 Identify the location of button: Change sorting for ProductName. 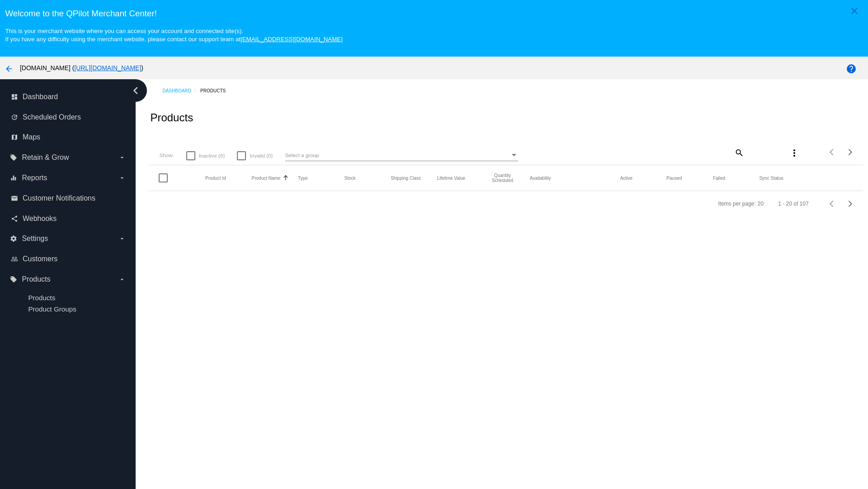
(267, 178).